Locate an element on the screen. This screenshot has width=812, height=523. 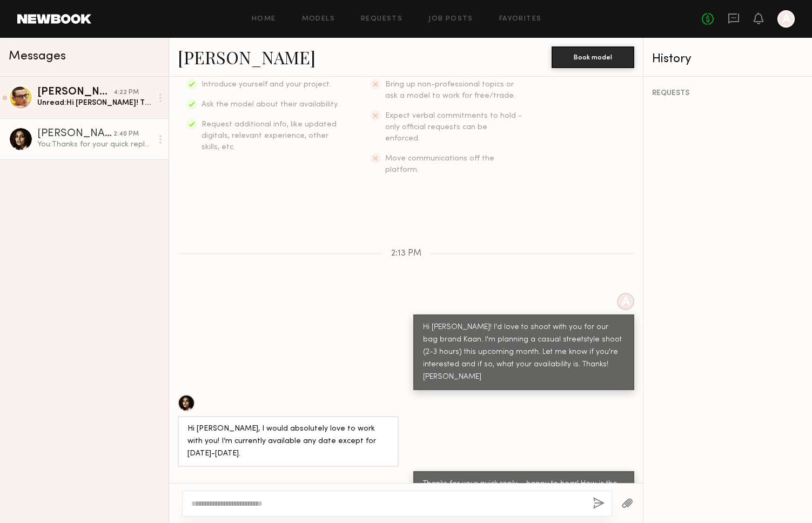
div: 2:40 PM is located at coordinates (126, 134).